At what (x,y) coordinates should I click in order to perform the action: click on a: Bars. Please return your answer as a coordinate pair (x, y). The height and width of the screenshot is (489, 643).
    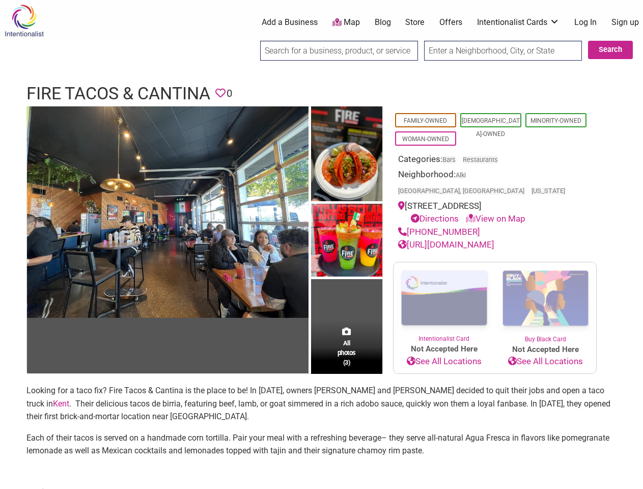
    Looking at the image, I should click on (449, 159).